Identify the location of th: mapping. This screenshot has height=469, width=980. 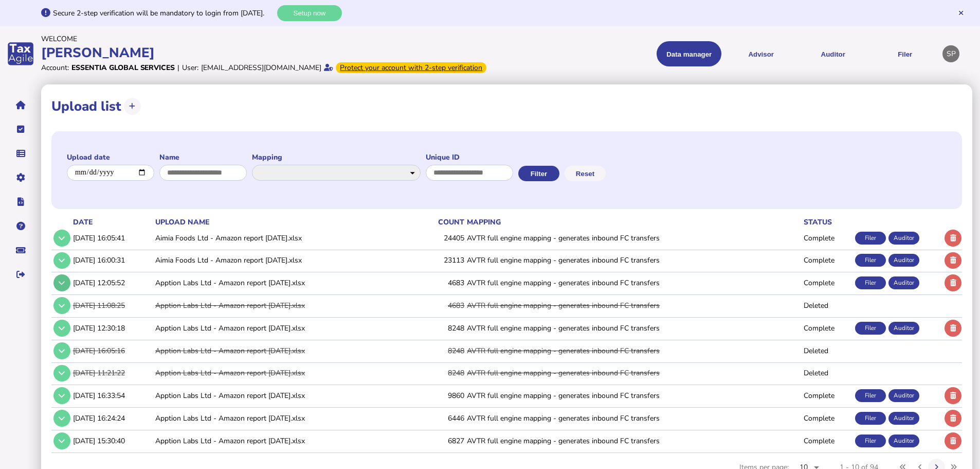
(633, 222).